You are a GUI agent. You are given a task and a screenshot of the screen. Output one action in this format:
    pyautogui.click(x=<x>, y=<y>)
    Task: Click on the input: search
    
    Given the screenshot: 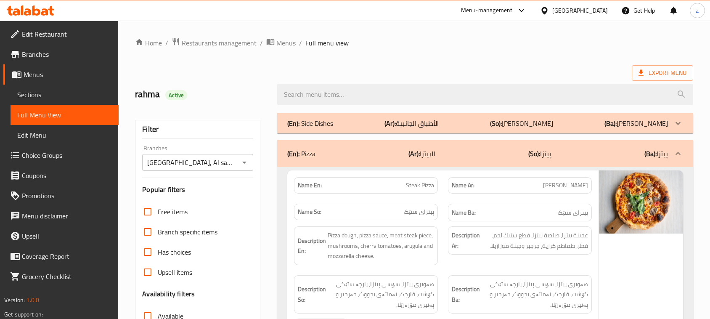 What is the action you would take?
    pyautogui.click(x=485, y=94)
    